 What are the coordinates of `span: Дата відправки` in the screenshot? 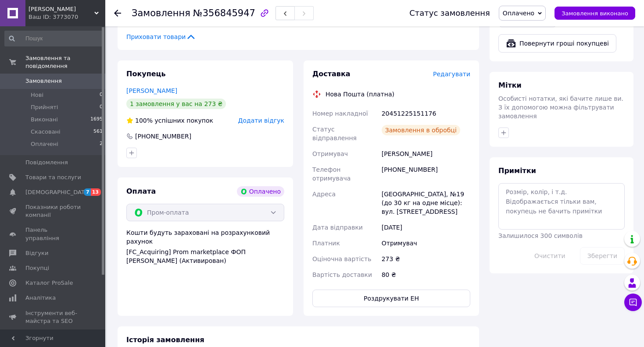 It's located at (337, 228).